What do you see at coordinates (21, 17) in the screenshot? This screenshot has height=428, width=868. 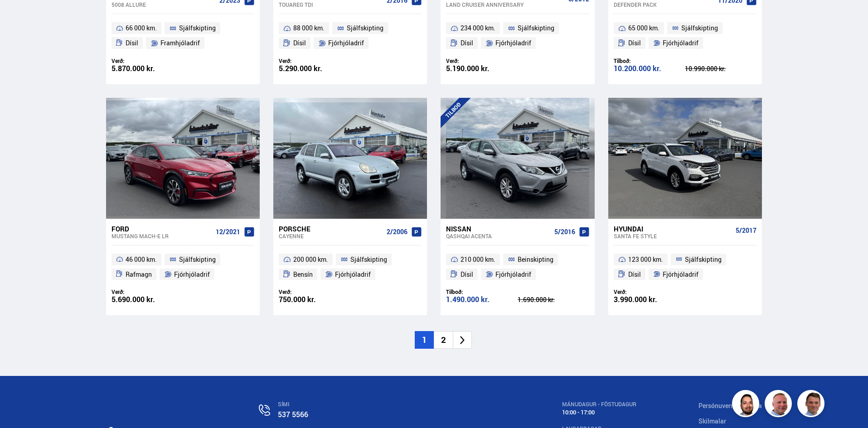 I see `button: Opna LiveChat spjallviðmót` at bounding box center [21, 17].